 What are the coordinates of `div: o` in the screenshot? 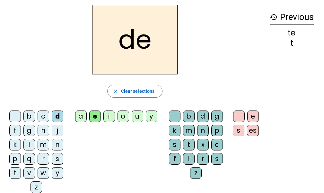 It's located at (123, 116).